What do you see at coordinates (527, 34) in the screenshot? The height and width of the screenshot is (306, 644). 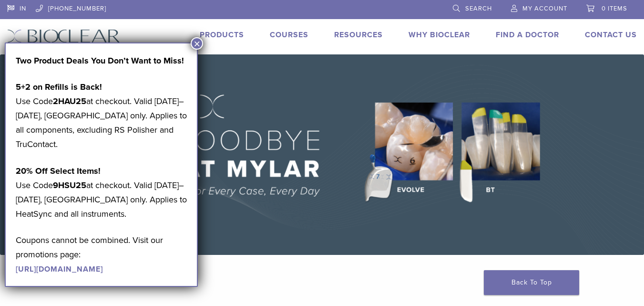 I see `a: Find A Doctor` at bounding box center [527, 34].